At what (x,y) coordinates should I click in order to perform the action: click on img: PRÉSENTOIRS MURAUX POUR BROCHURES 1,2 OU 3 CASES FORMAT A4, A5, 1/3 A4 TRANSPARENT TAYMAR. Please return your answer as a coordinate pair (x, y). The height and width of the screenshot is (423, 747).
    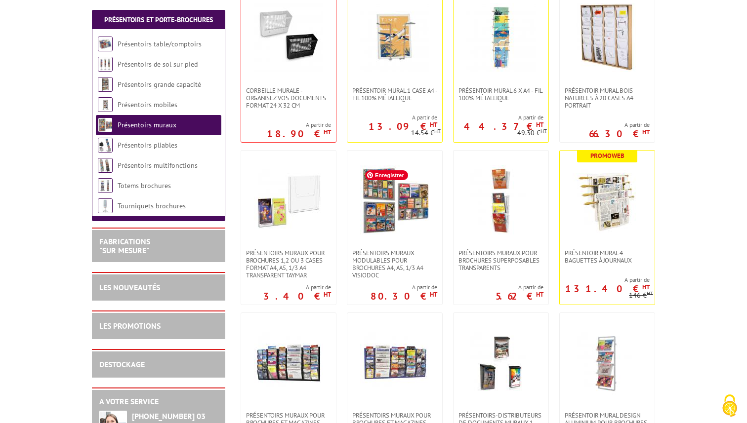
    Looking at the image, I should click on (288, 200).